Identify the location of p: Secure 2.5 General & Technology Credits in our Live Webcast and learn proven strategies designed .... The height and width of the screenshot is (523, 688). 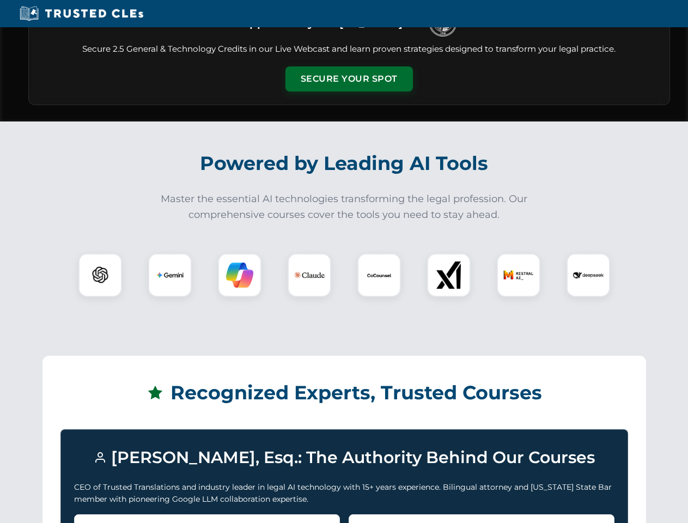
(349, 49).